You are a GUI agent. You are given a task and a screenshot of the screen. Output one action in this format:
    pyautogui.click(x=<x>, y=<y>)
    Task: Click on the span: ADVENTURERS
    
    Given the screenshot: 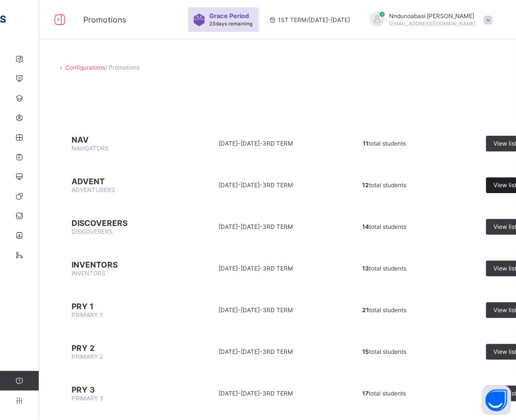 What is the action you would take?
    pyautogui.click(x=93, y=189)
    